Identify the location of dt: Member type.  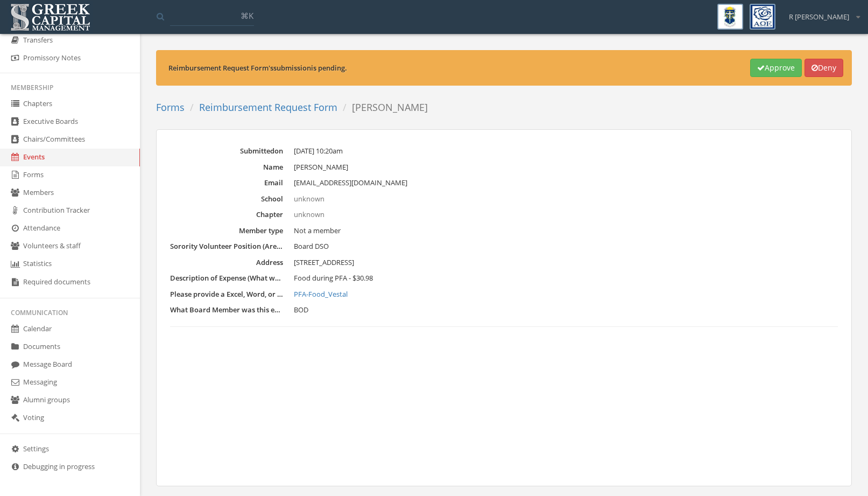
(226, 231).